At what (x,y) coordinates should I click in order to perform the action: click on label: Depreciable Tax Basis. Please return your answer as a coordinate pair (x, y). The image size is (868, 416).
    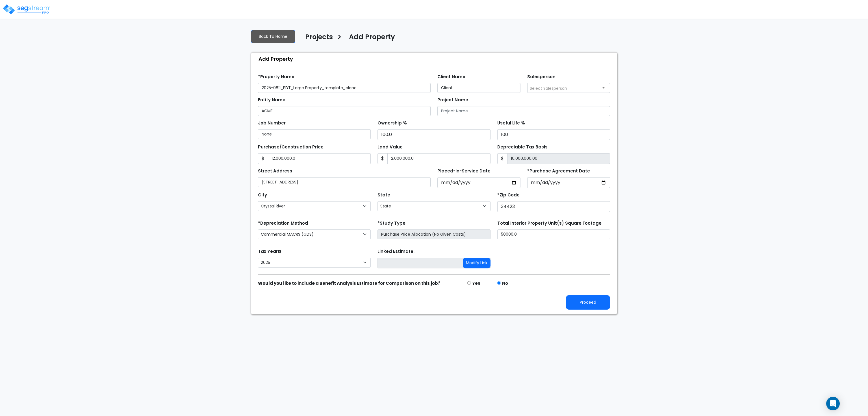
    Looking at the image, I should click on (522, 147).